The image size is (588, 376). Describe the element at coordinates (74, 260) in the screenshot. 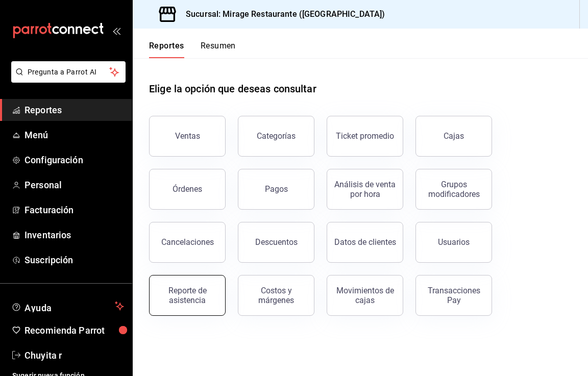

I see `span: Suscripción` at that location.